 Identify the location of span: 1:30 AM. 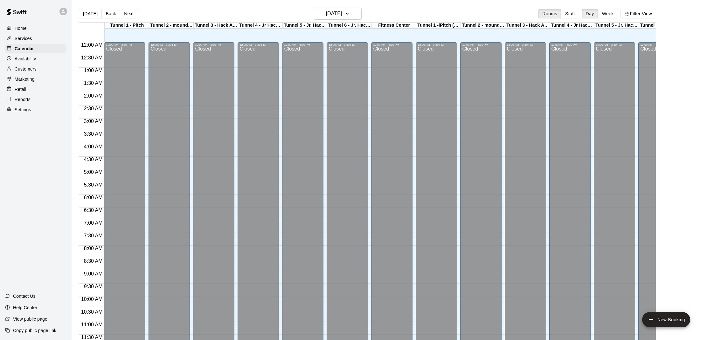
(93, 83).